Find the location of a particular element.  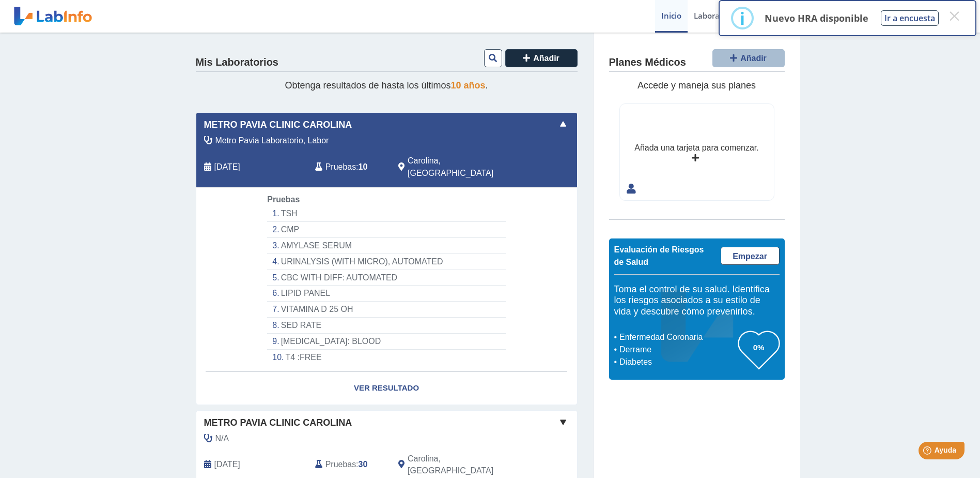

p: Nuevo HRA disponible is located at coordinates (816, 18).